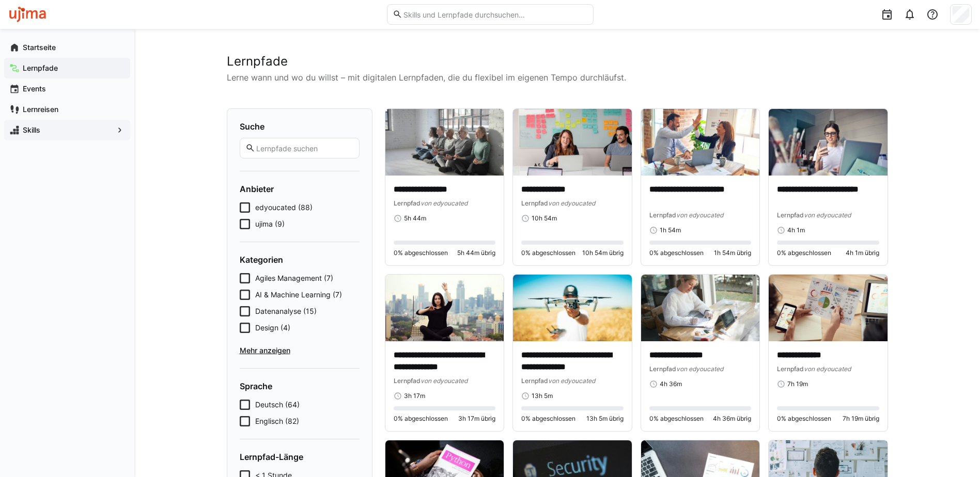  Describe the element at coordinates (796, 230) in the screenshot. I see `span: 4h 1m` at that location.